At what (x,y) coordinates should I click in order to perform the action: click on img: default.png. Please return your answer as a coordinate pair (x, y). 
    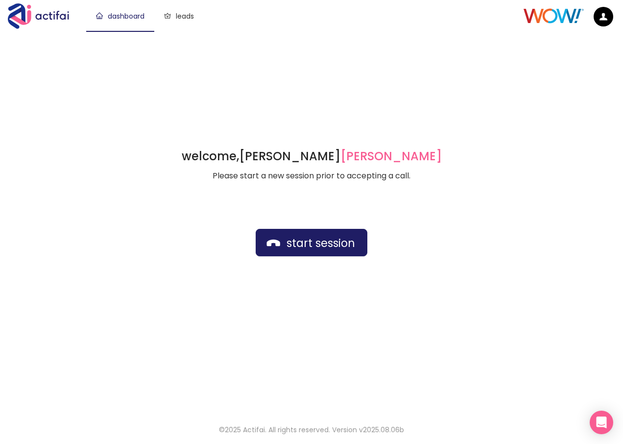
    Looking at the image, I should click on (603, 17).